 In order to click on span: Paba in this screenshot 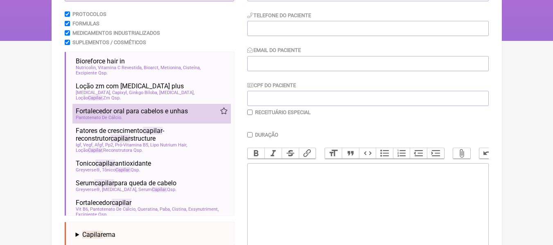, I will do `click(165, 209)`.